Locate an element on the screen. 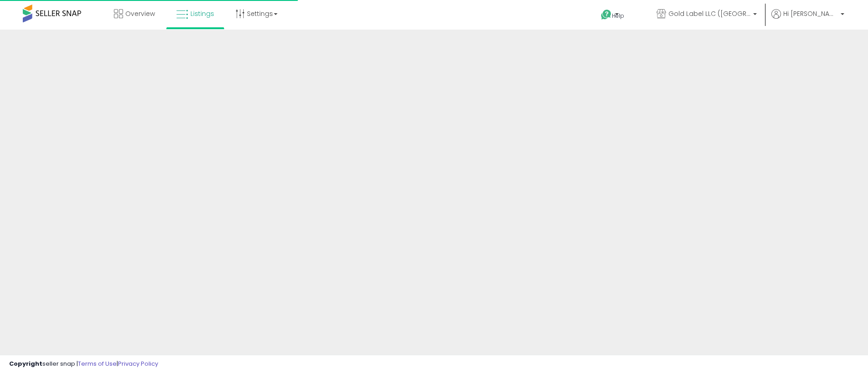  span: Overview is located at coordinates (140, 13).